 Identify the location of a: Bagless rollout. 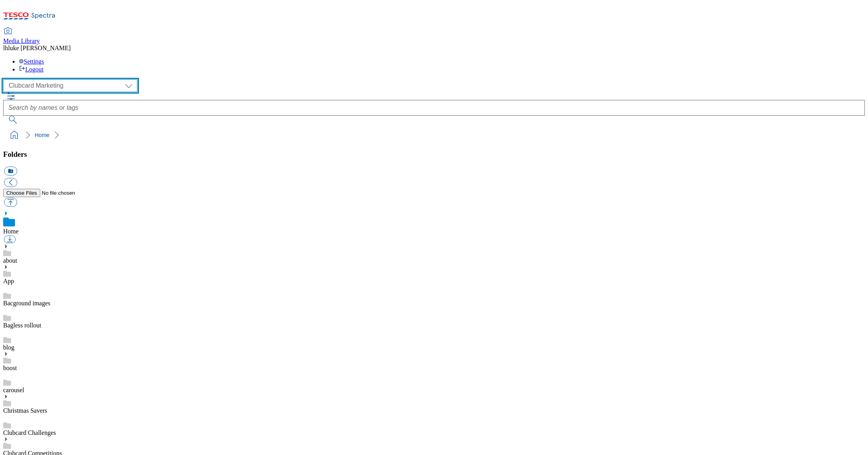
(22, 325).